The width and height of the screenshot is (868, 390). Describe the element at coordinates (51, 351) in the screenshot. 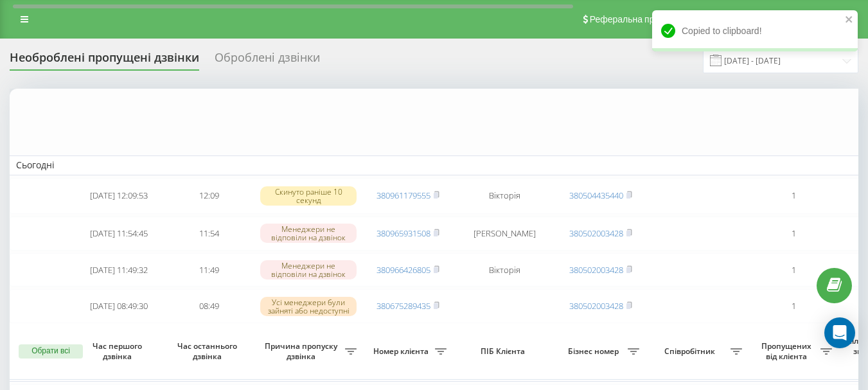

I see `button: Обрати всі` at that location.